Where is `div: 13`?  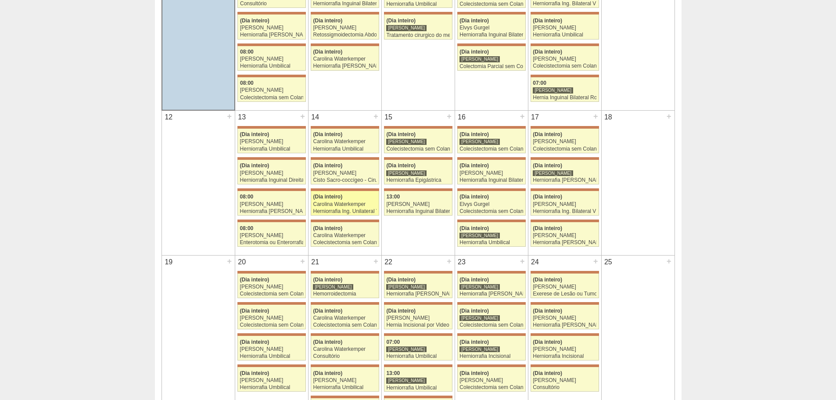
div: 13 is located at coordinates (242, 117).